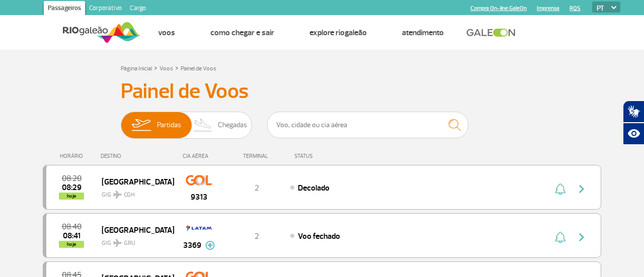  Describe the element at coordinates (203, 125) in the screenshot. I see `img: slider-desembarque` at that location.